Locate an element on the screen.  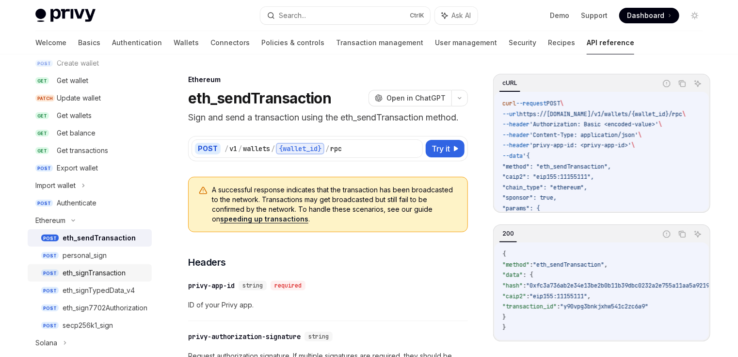
span: "method" is located at coordinates (516, 264).